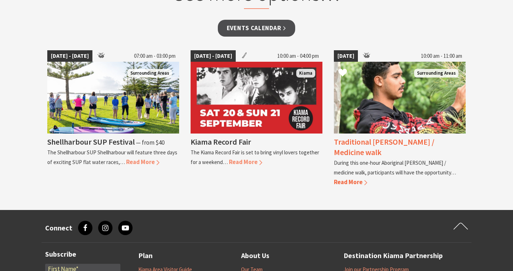 The height and width of the screenshot is (271, 513). Describe the element at coordinates (255, 255) in the screenshot. I see `a: About Us` at that location.